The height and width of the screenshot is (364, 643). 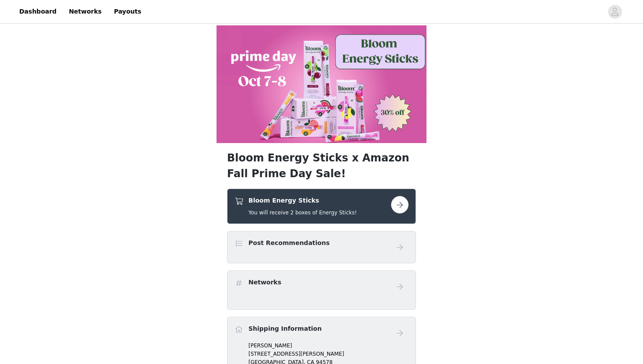 I want to click on div: Networks, so click(x=322, y=290).